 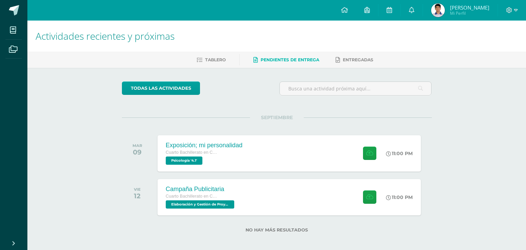 I want to click on a: Tablero, so click(x=211, y=60).